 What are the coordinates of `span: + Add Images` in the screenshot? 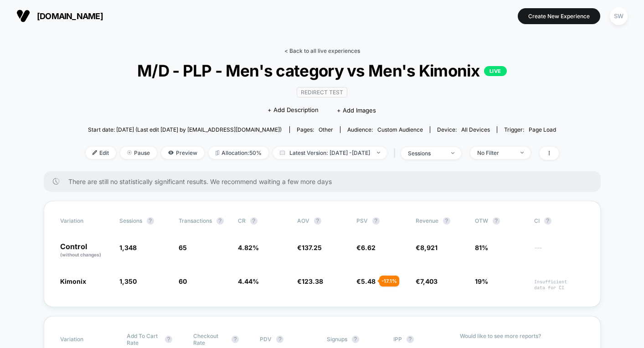 It's located at (356, 110).